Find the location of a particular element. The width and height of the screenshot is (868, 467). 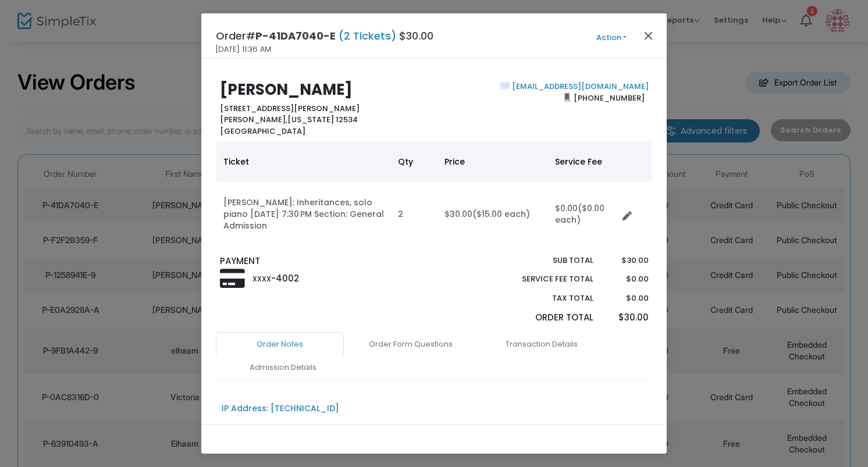

p: Sub total is located at coordinates (544, 260).